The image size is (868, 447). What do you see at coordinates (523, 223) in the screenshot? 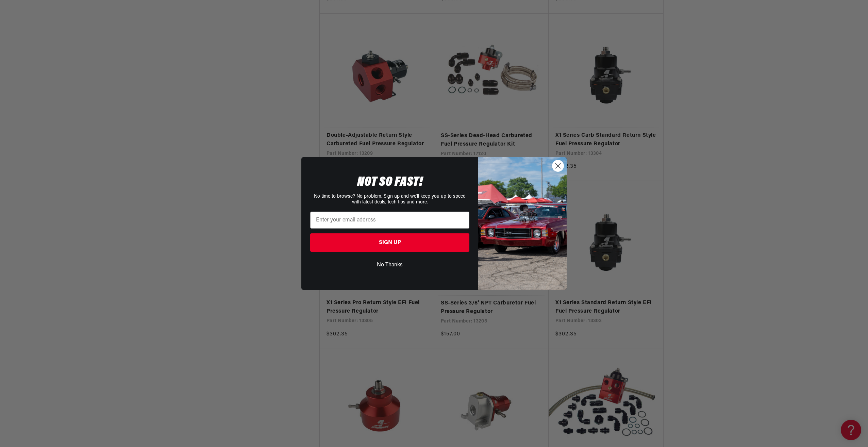
I see `img: 85cdd541-2605-488b-b08c-a5ee7b438a35.jpeg` at bounding box center [523, 223].